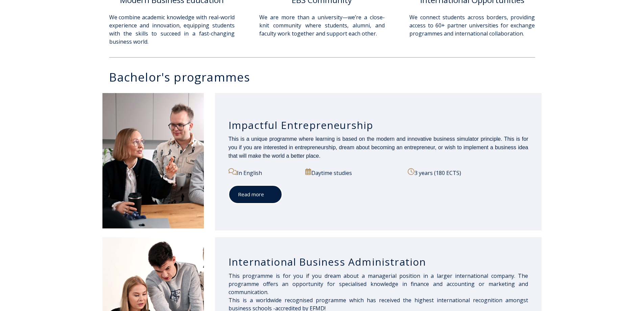 The image size is (644, 311). Describe the element at coordinates (153, 160) in the screenshot. I see `img: Impactful Entrepreneurship` at that location.